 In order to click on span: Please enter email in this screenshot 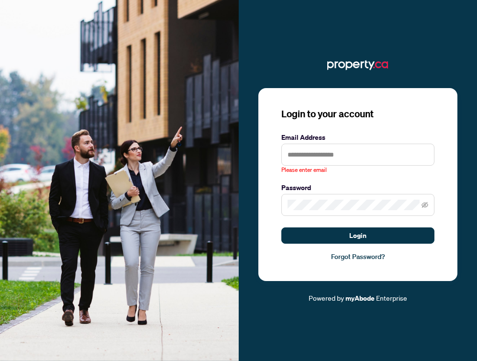, I will do `click(304, 170)`.